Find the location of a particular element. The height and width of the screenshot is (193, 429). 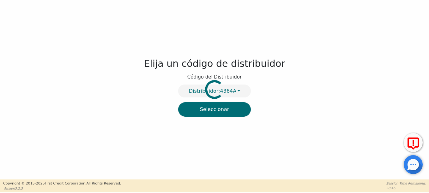

p: Copyright © 2015- 2025 First Credit Corporation. is located at coordinates (62, 184).